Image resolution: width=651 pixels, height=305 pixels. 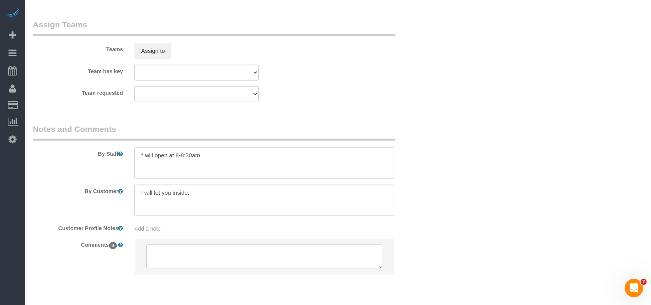 I want to click on label: Customer Profile Notes, so click(x=78, y=227).